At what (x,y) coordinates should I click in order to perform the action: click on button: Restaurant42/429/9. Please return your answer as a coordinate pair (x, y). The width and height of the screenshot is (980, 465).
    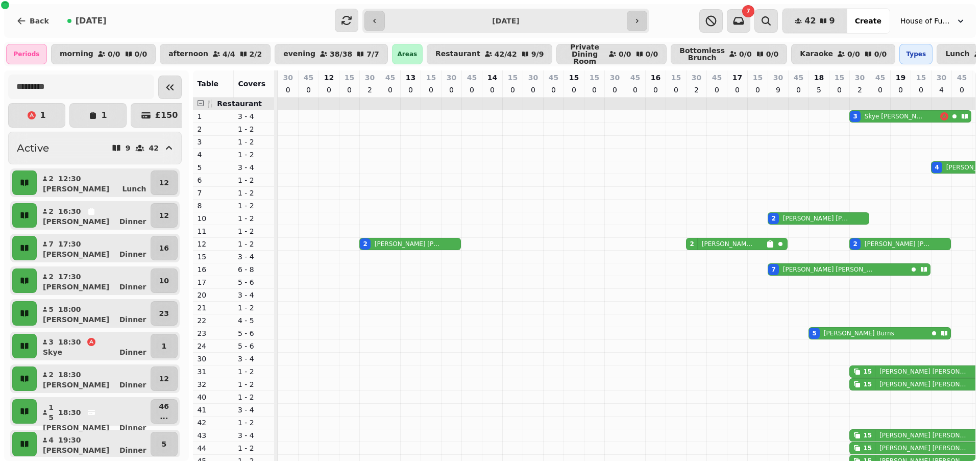
    Looking at the image, I should click on (490, 54).